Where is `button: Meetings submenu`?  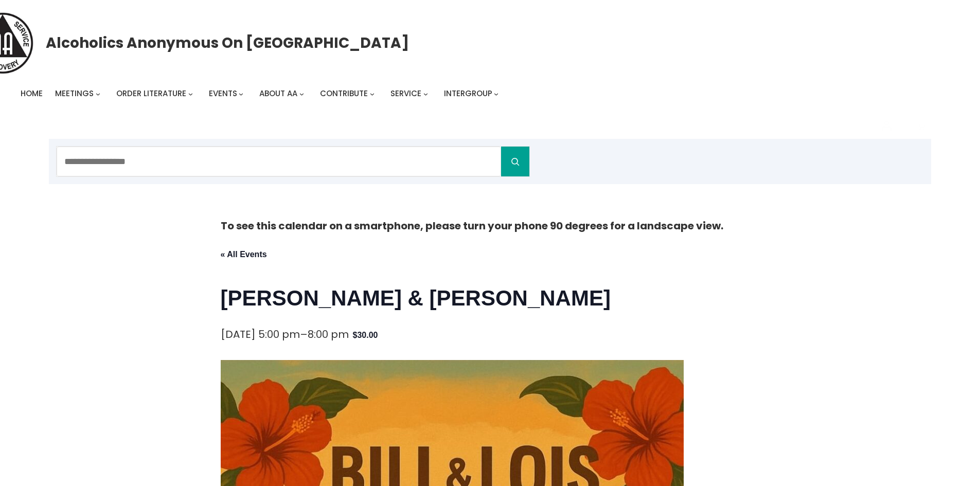
button: Meetings submenu is located at coordinates (98, 94).